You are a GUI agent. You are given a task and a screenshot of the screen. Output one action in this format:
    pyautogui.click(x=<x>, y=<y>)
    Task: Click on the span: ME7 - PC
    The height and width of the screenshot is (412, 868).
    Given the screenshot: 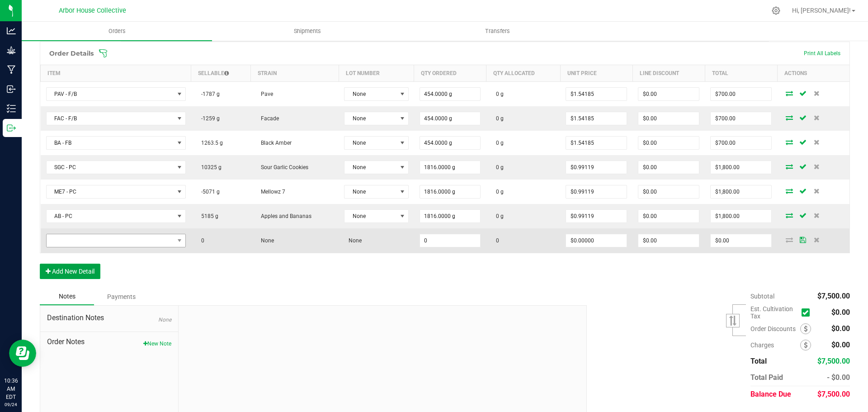 What is the action you would take?
    pyautogui.click(x=110, y=192)
    